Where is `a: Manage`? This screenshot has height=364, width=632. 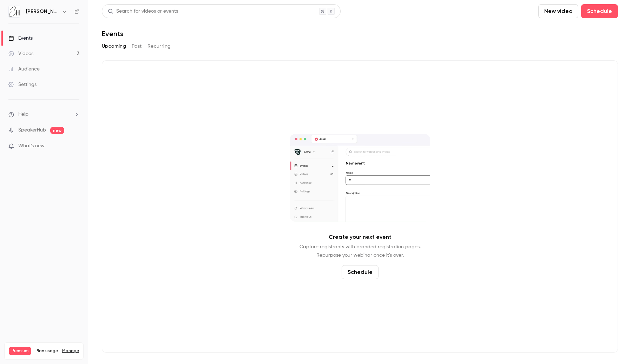
a: Manage is located at coordinates (71, 351).